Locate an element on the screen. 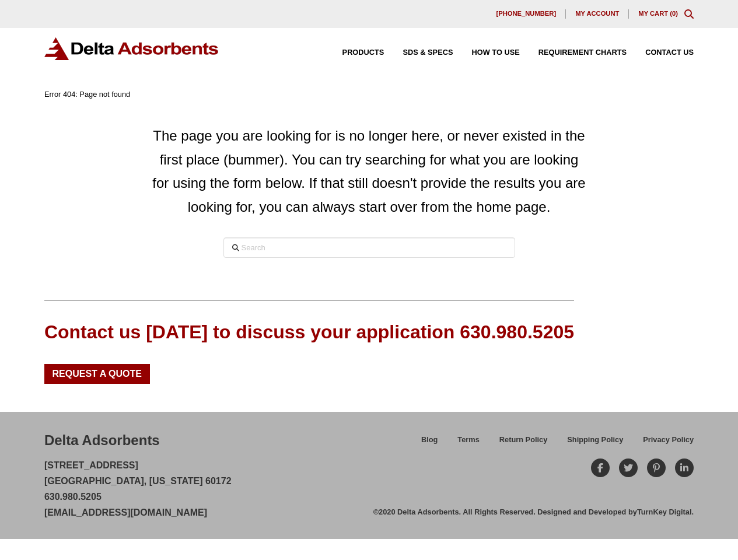 This screenshot has width=738, height=560. a: Shipping Policy is located at coordinates (595, 443).